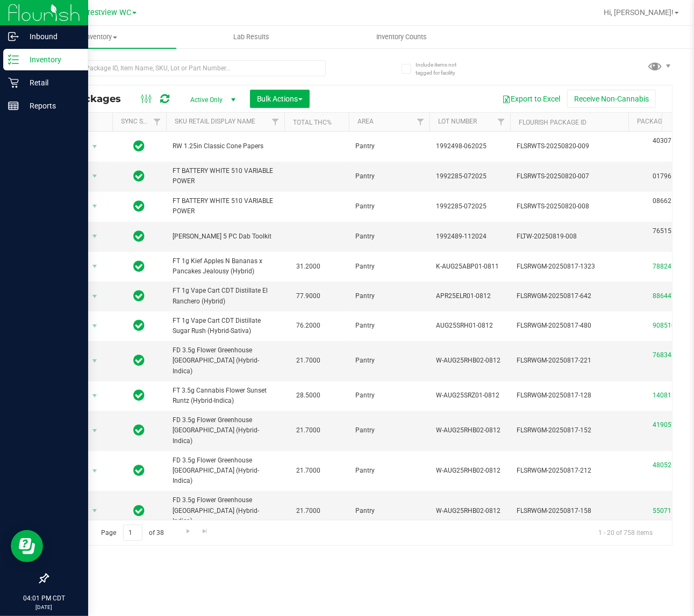  What do you see at coordinates (251, 37) in the screenshot?
I see `a: Lab Results` at bounding box center [251, 37].